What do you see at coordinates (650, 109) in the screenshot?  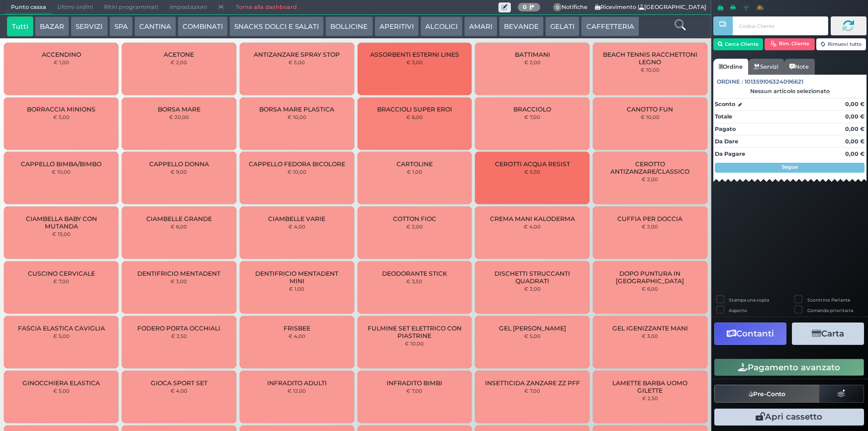 I see `span: CANOTTO FUN` at bounding box center [650, 109].